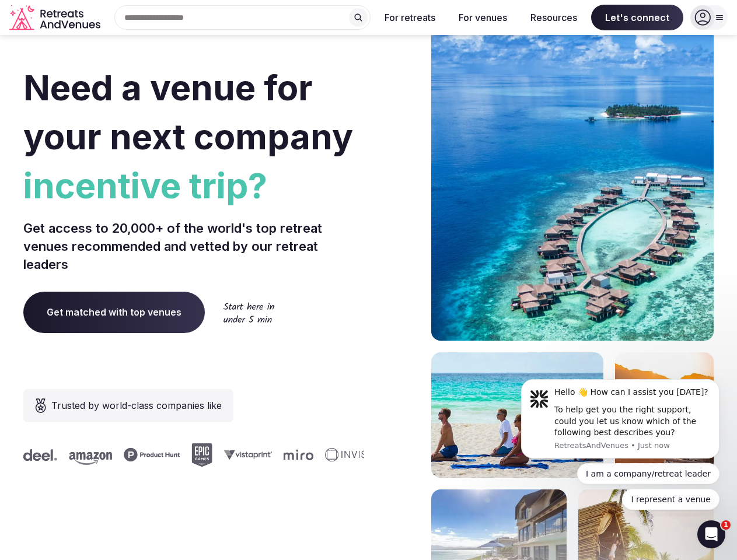 This screenshot has width=737, height=560. Describe the element at coordinates (248, 455) in the screenshot. I see `svg: Vistaprint company logo` at that location.